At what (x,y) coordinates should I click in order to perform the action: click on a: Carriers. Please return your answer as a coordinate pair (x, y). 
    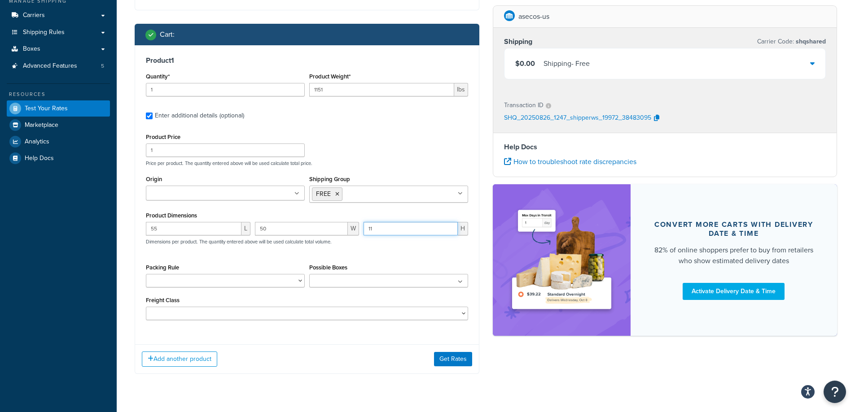
    Looking at the image, I should click on (58, 15).